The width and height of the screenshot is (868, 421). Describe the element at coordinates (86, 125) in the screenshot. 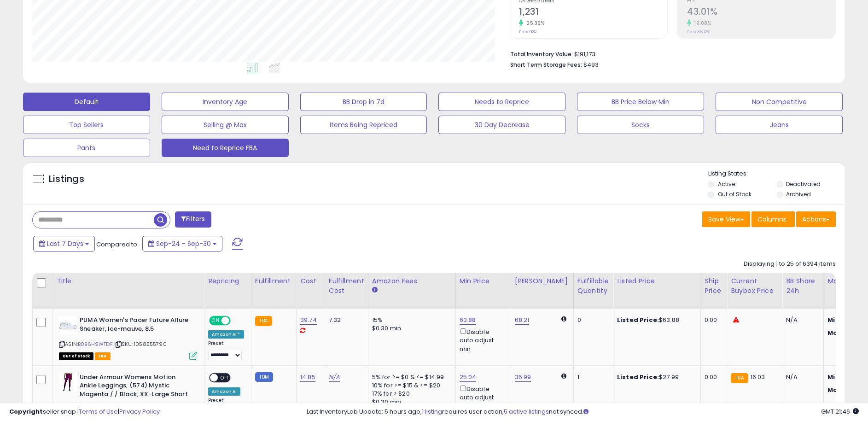

I see `button: Top Sellers` at that location.